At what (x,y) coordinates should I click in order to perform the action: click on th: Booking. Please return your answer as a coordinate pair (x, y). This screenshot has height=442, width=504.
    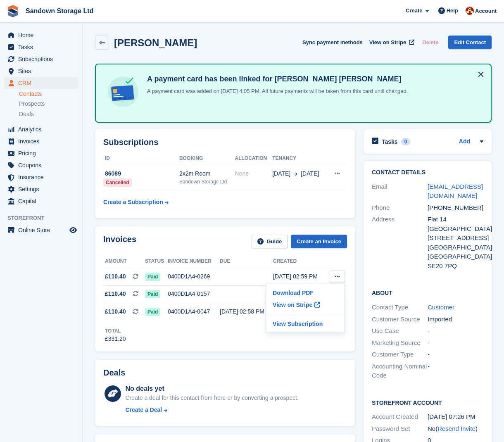
    Looking at the image, I should click on (207, 158).